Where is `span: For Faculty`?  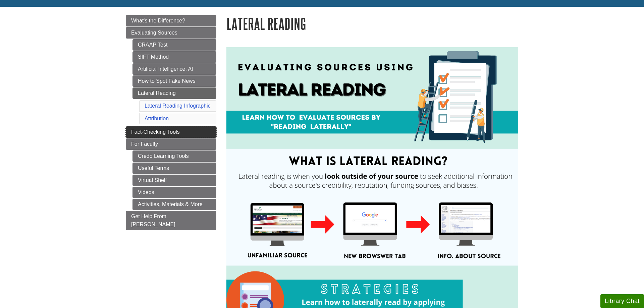
span: For Faculty is located at coordinates (145, 144).